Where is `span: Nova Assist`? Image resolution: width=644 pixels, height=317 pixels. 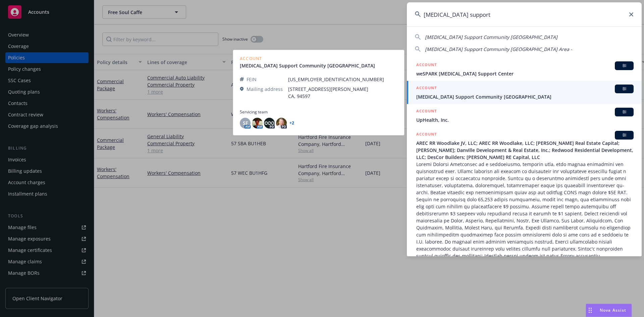
span: Nova Assist is located at coordinates (613, 310).